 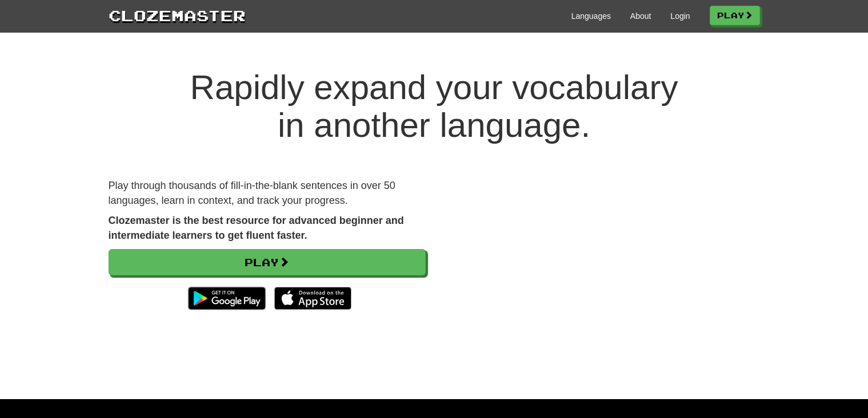 I want to click on a: About, so click(x=641, y=16).